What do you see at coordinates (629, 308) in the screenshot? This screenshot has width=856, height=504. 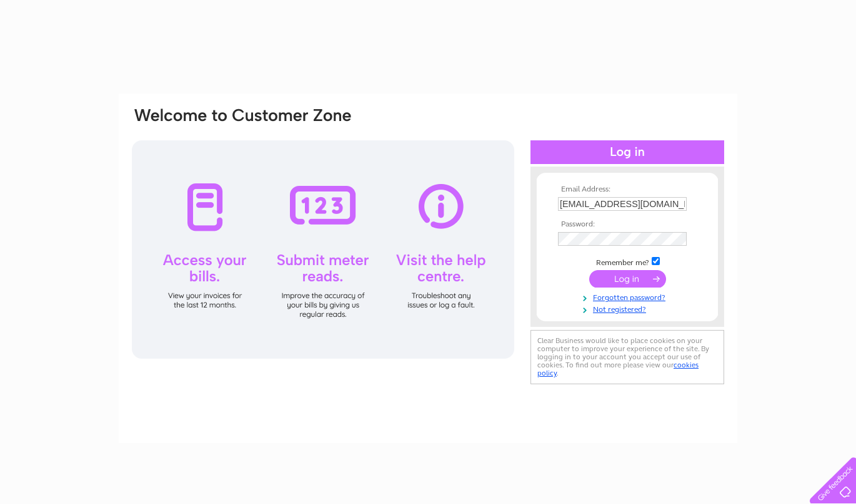 I see `a: Not registered?` at bounding box center [629, 308].